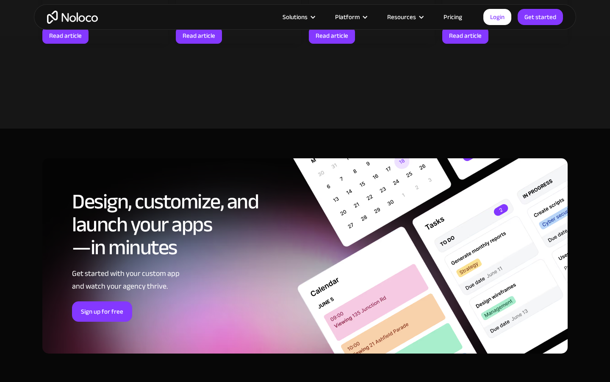 This screenshot has height=382, width=610. What do you see at coordinates (179, 224) in the screenshot?
I see `h2: Design, customize, and launch your apps —in minutes` at bounding box center [179, 224].